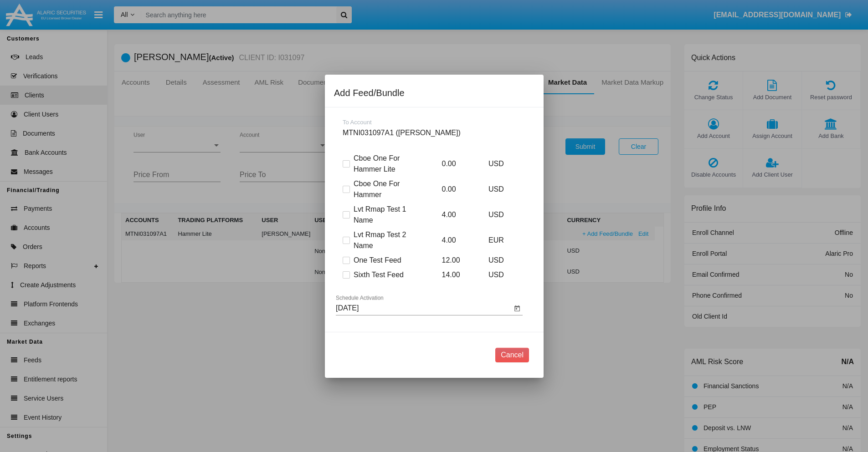  What do you see at coordinates (388, 215) in the screenshot?
I see `span: Lvt Rmap Test 1 Name` at bounding box center [388, 215].